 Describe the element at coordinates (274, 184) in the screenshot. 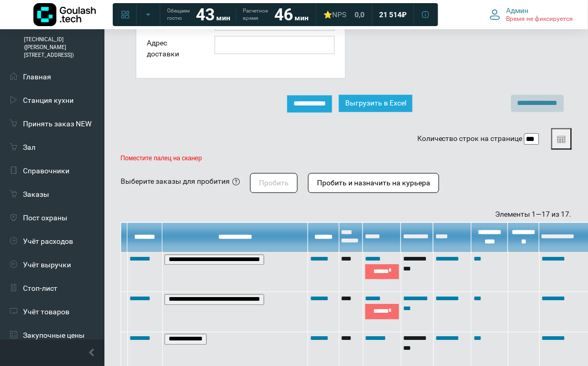

I see `button: Пробить` at that location.